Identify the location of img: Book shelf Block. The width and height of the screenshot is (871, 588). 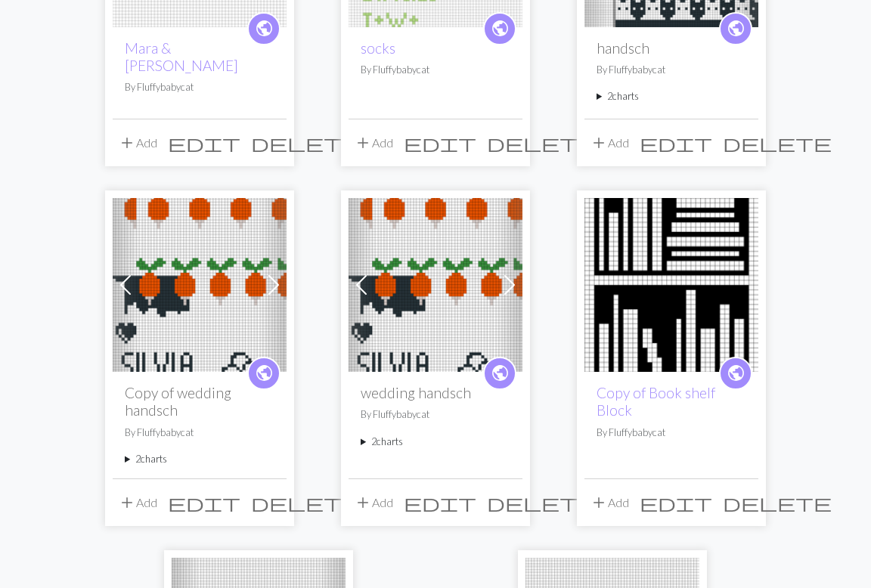
(671, 285).